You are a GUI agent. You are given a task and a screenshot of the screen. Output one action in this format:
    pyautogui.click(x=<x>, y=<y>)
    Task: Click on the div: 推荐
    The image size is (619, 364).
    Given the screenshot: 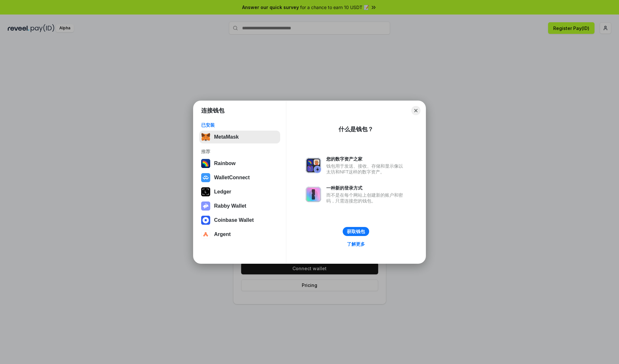 What is the action you would take?
    pyautogui.click(x=240, y=151)
    